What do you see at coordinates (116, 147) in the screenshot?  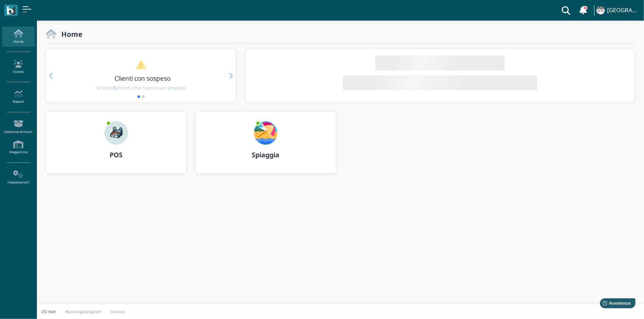 I see `a: ... POS` at bounding box center [116, 147].